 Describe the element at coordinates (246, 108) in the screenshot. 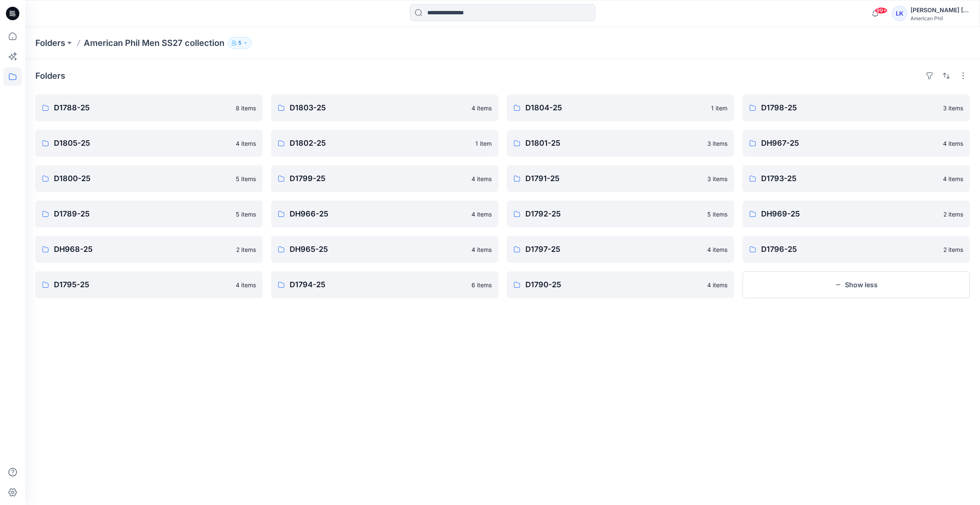

I see `p: 8 items` at that location.